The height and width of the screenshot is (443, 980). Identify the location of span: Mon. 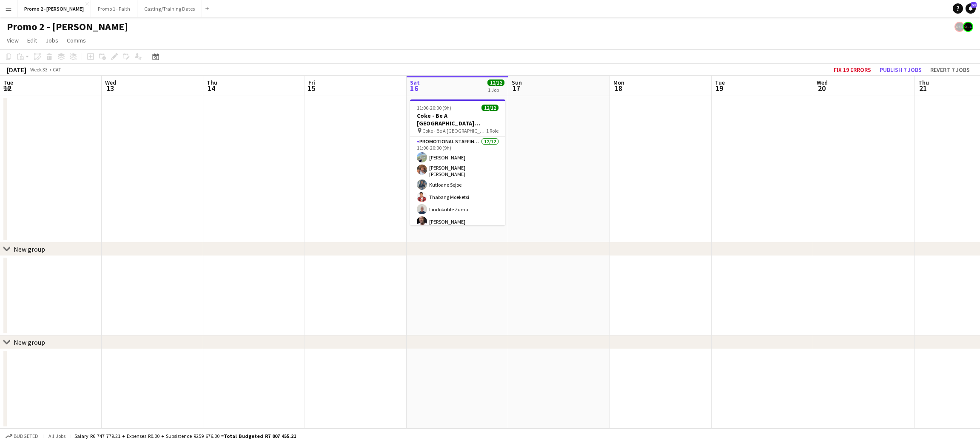
(619, 82).